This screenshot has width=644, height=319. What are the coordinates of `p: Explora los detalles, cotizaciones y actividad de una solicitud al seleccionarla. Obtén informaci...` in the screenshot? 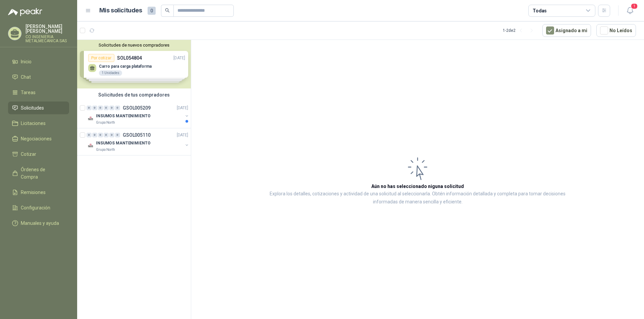 It's located at (418, 198).